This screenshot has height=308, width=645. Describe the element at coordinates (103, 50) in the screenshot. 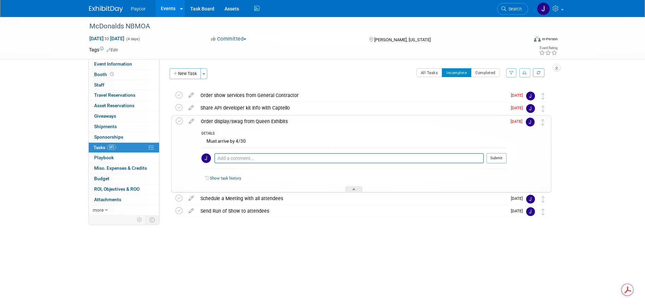

I see `td: Tags` at that location.